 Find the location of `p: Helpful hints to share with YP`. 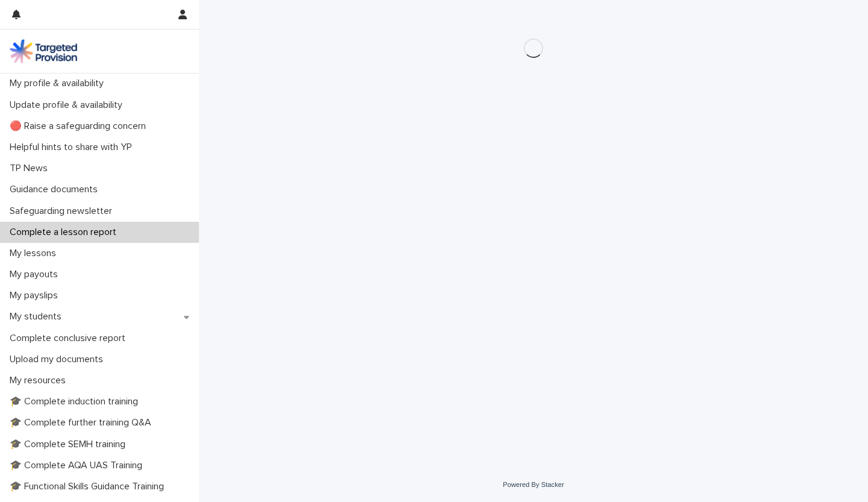

p: Helpful hints to share with YP is located at coordinates (73, 147).